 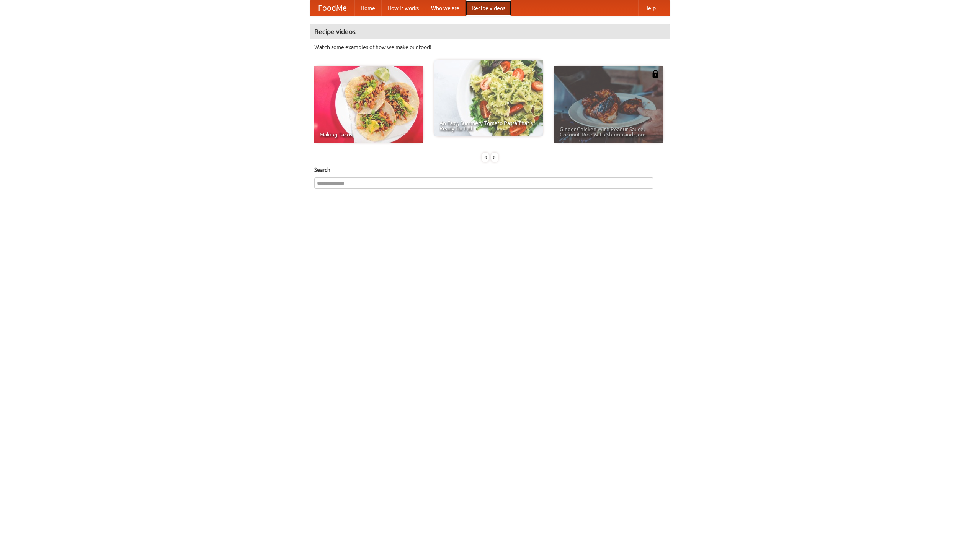 What do you see at coordinates (368, 134) in the screenshot?
I see `span: Making Tacos` at bounding box center [368, 134].